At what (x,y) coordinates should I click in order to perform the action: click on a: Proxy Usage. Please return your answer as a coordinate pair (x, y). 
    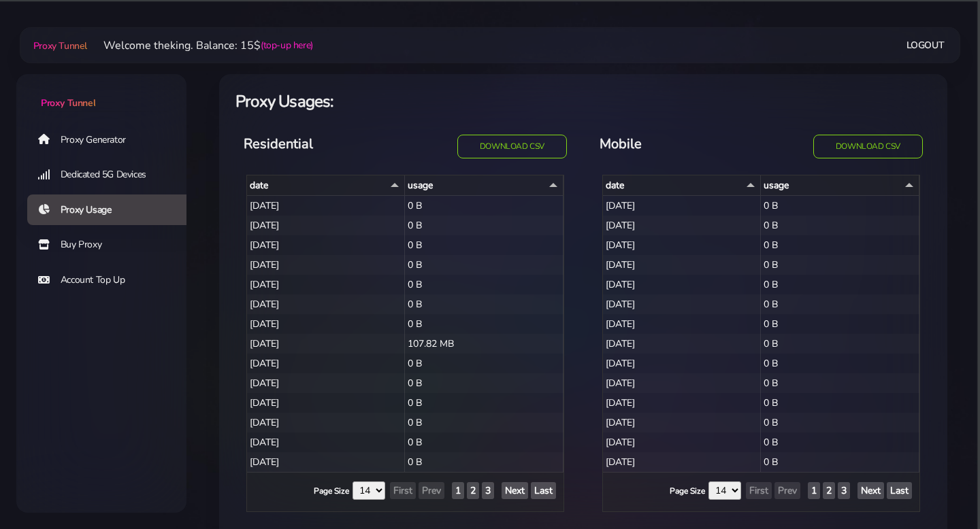
    Looking at the image, I should click on (112, 210).